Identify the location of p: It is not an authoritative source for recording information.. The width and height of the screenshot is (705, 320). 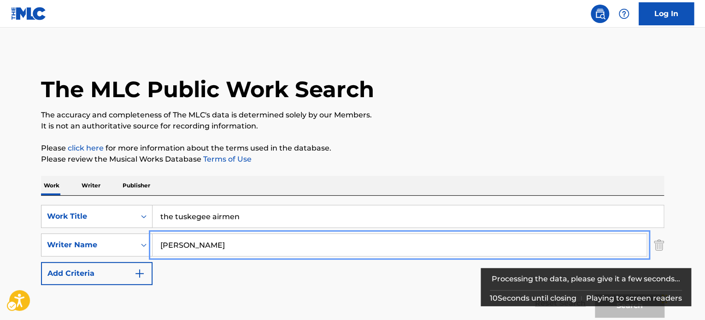
(352, 126).